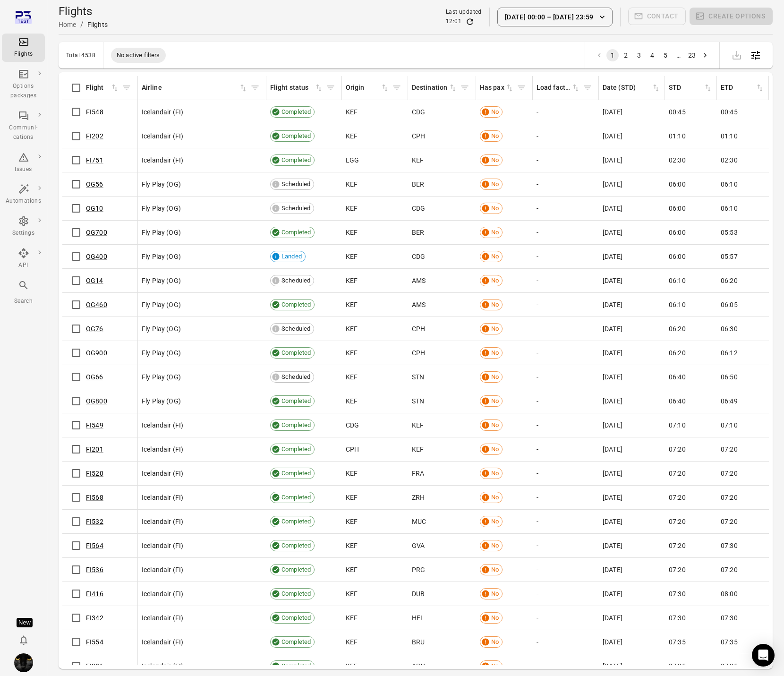 The height and width of the screenshot is (676, 784). Describe the element at coordinates (465, 88) in the screenshot. I see `span: Filter by destination` at that location.